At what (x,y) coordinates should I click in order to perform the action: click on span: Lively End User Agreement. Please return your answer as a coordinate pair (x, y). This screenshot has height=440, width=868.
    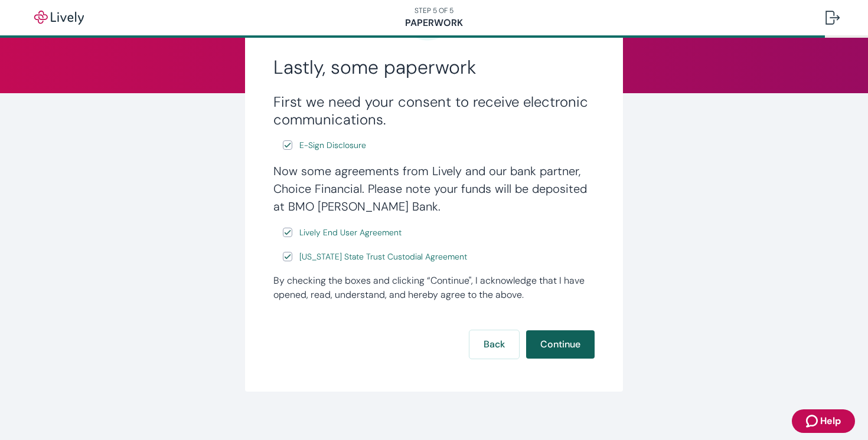
    Looking at the image, I should click on (350, 232).